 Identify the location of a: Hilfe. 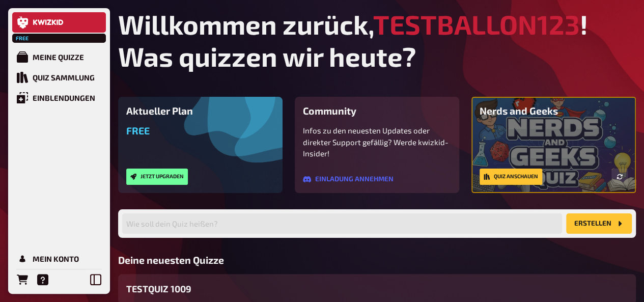
(43, 280).